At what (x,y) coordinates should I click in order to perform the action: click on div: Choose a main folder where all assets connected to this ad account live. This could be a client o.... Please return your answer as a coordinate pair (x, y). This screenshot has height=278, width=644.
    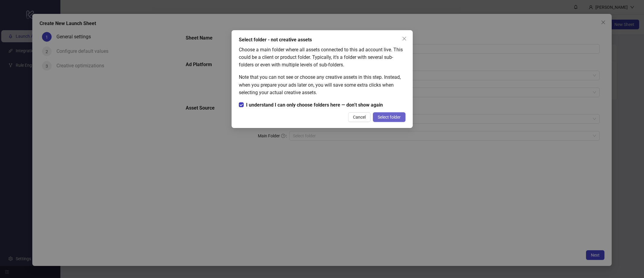
    Looking at the image, I should click on (322, 57).